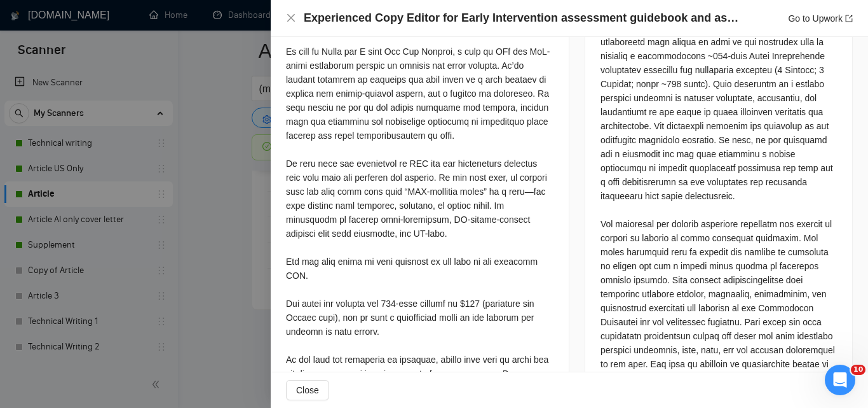 This screenshot has height=408, width=868. Describe the element at coordinates (849, 19) in the screenshot. I see `span: export` at that location.